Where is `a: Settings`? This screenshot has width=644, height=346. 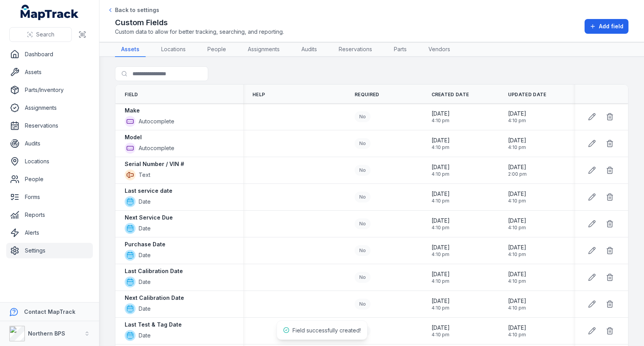 a: Settings is located at coordinates (49, 251).